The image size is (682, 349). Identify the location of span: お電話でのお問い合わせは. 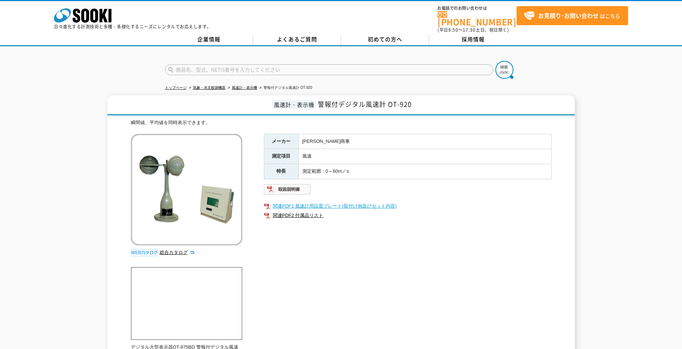
(477, 8).